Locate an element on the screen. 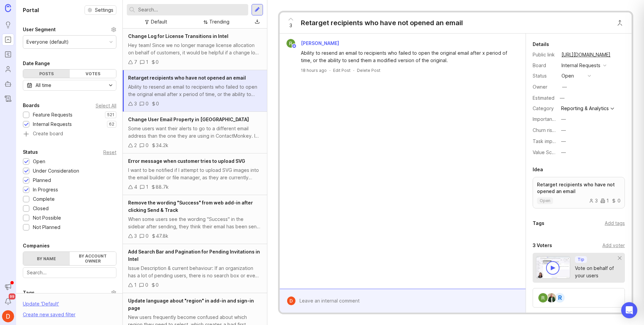 This screenshot has height=325, width=644. div: Delete Post is located at coordinates (368, 70).